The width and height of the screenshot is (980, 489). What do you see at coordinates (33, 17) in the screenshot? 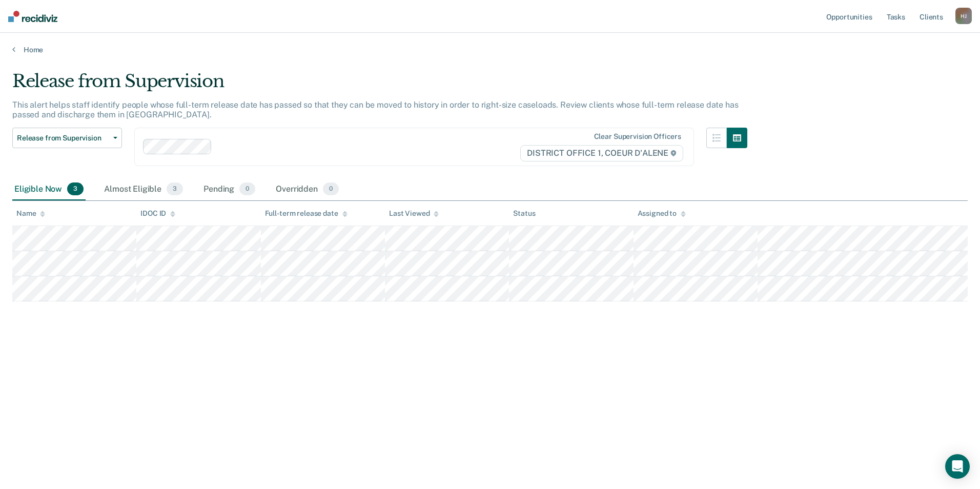
I see `img: Recidiviz` at bounding box center [33, 17].